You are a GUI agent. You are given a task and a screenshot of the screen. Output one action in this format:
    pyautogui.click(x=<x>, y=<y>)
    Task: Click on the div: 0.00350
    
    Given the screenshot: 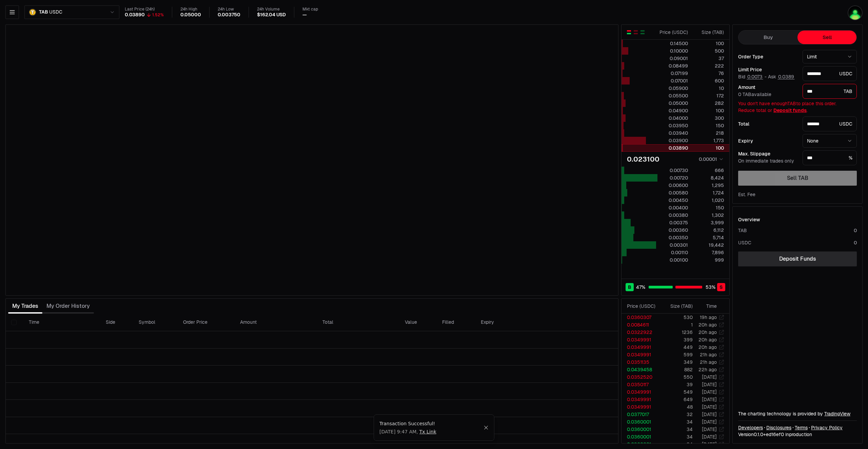 What is the action you would take?
    pyautogui.click(x=673, y=238)
    